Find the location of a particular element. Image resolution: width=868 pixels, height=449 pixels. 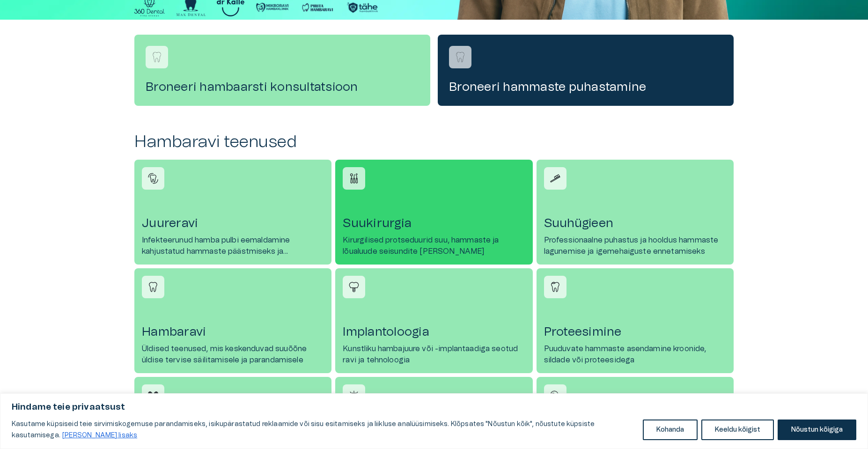

h4: Suukirurgia is located at coordinates (433, 223).